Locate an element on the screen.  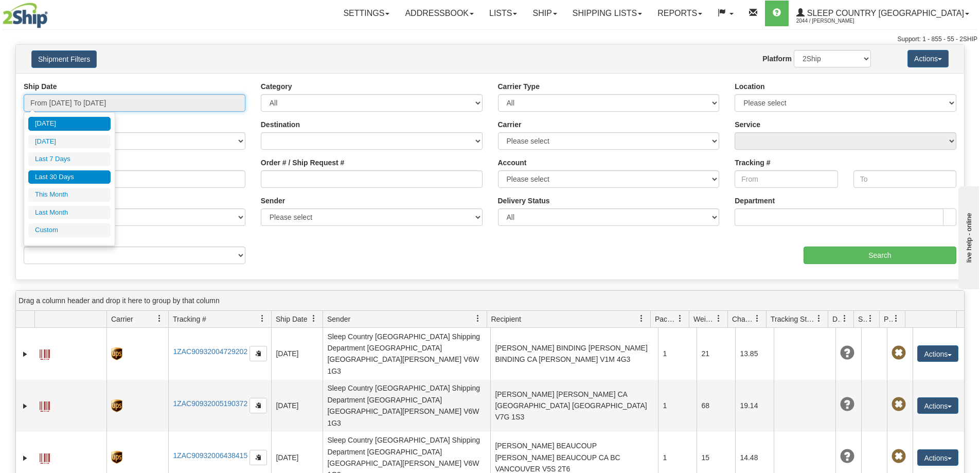
input: To is located at coordinates (905, 179).